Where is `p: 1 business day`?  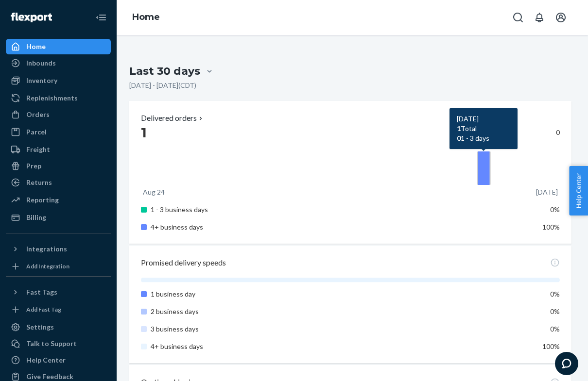 p: 1 business day is located at coordinates (313, 294).